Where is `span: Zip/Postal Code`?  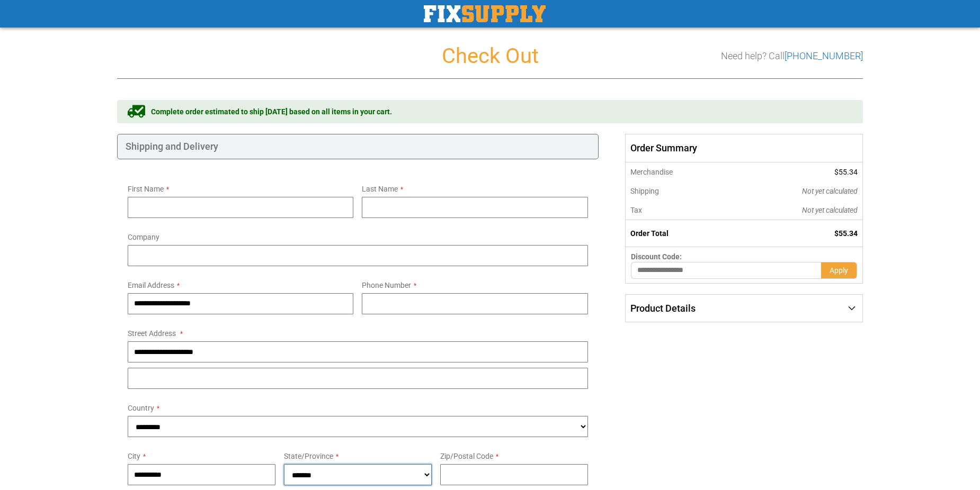 span: Zip/Postal Code is located at coordinates (467, 456).